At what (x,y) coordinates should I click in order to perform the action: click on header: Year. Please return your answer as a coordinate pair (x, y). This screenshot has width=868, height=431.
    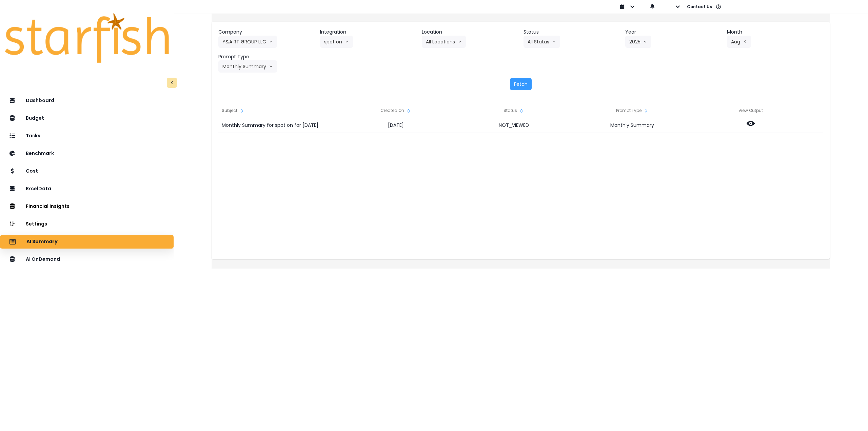
    Looking at the image, I should click on (674, 32).